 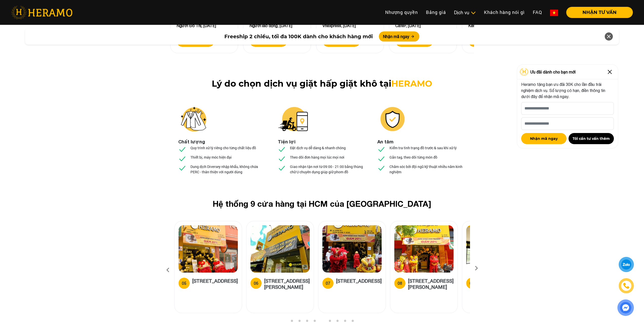 What do you see at coordinates (600, 12) in the screenshot?
I see `button: NHẬN TƯ VẤN` at bounding box center [600, 12].